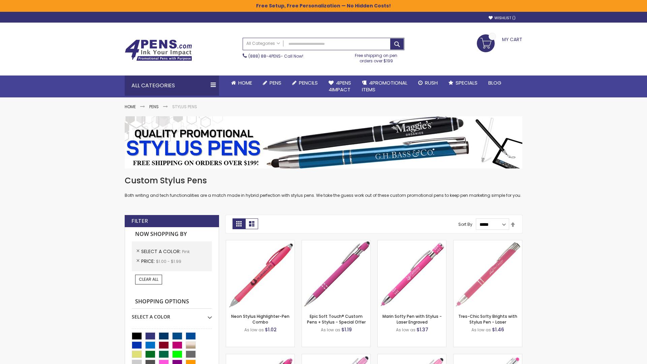 This screenshot has width=647, height=364. Describe the element at coordinates (186, 251) in the screenshot. I see `span: Pink` at that location.